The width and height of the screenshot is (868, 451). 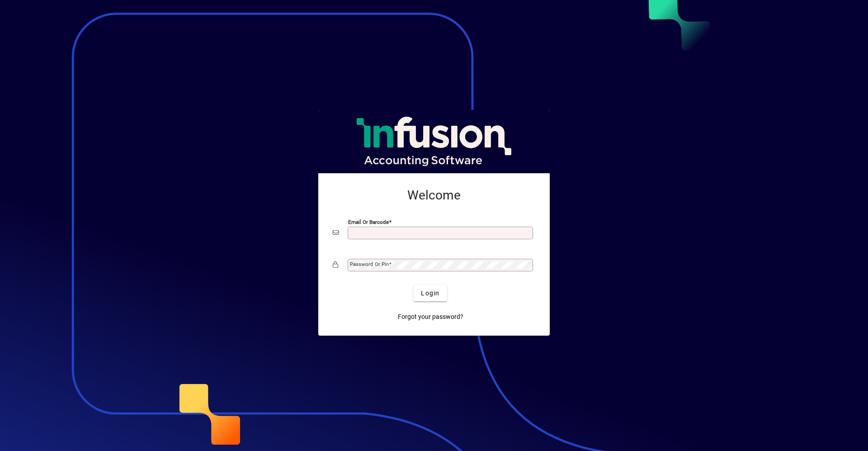 What do you see at coordinates (368, 222) in the screenshot?
I see `mat-label: Email or Barcode` at bounding box center [368, 222].